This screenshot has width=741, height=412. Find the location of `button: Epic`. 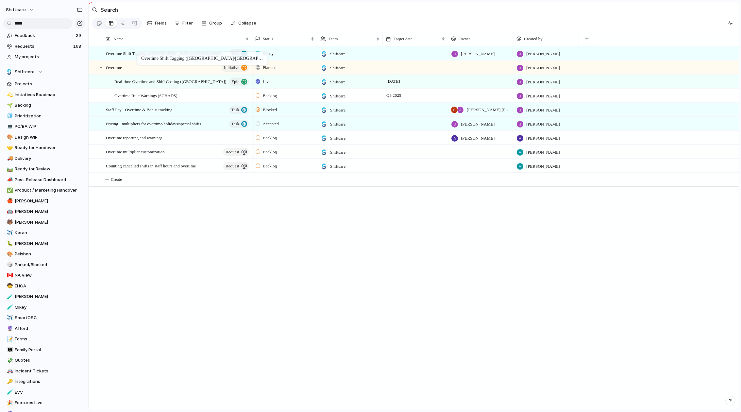

button: Epic is located at coordinates (239, 82).